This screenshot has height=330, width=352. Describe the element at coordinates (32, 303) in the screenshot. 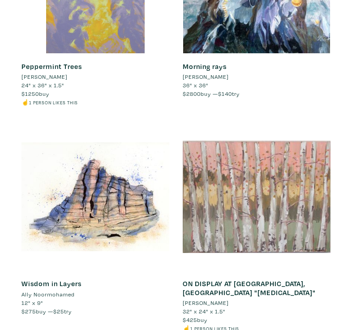

I see `span: 12" x 9"` at that location.